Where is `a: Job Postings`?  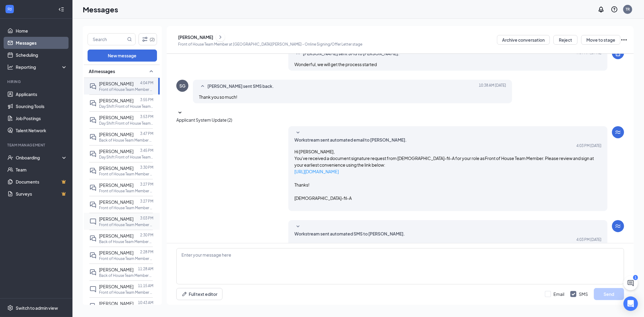 a: Job Postings is located at coordinates (41, 118).